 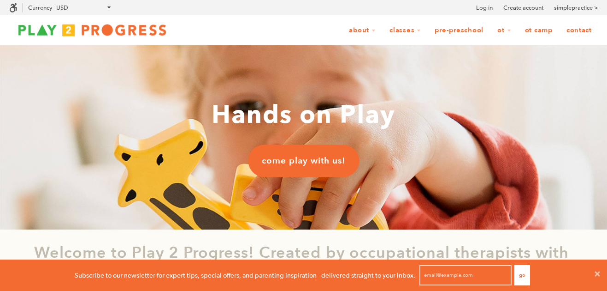 What do you see at coordinates (245, 275) in the screenshot?
I see `p: Subscribe to our newsletter for expert tips, special offers, and parenting inspiration - delivere...` at bounding box center [245, 275].